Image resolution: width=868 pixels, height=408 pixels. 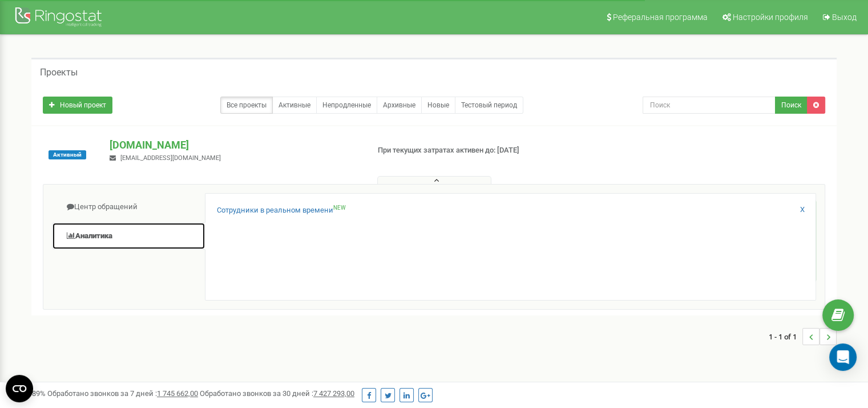 I want to click on u: 1 745 662,00, so click(x=178, y=393).